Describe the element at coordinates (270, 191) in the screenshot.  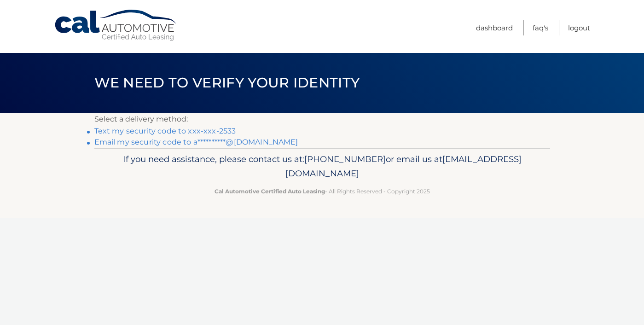
I see `strong: Cal Automotive Certified Auto Leasing` at that location.